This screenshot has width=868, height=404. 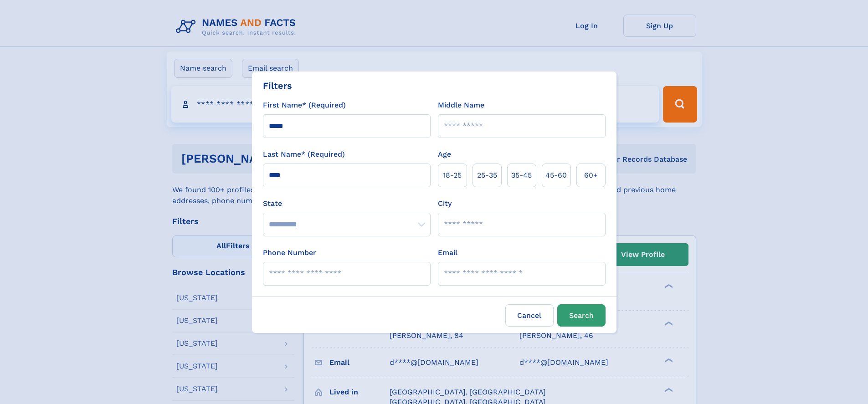 I want to click on span: 35‑45, so click(x=521, y=176).